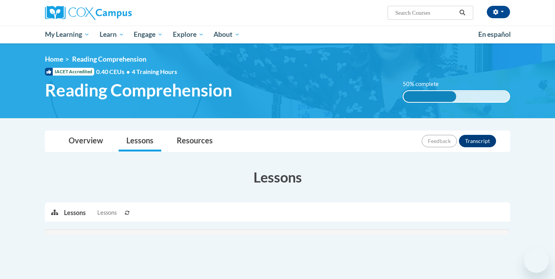 Image resolution: width=555 pixels, height=279 pixels. I want to click on a: En español, so click(495, 35).